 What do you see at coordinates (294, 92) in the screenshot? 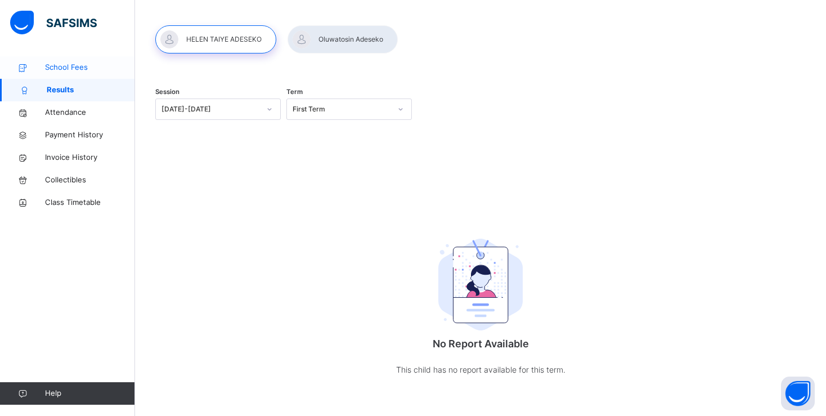
I see `span: Term` at bounding box center [294, 92].